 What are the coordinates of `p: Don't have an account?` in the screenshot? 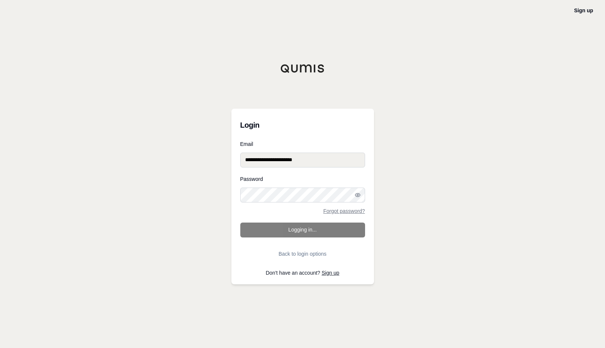 It's located at (303, 272).